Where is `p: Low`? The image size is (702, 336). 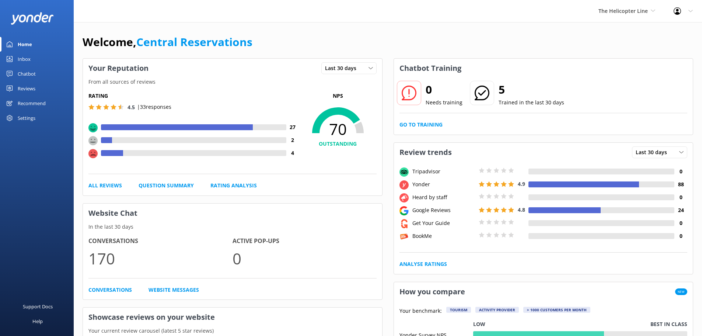 p: Low is located at coordinates (479, 324).